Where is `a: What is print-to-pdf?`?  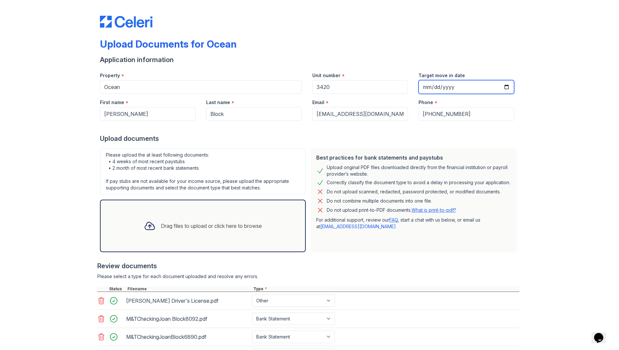 a: What is print-to-pdf? is located at coordinates (434, 210).